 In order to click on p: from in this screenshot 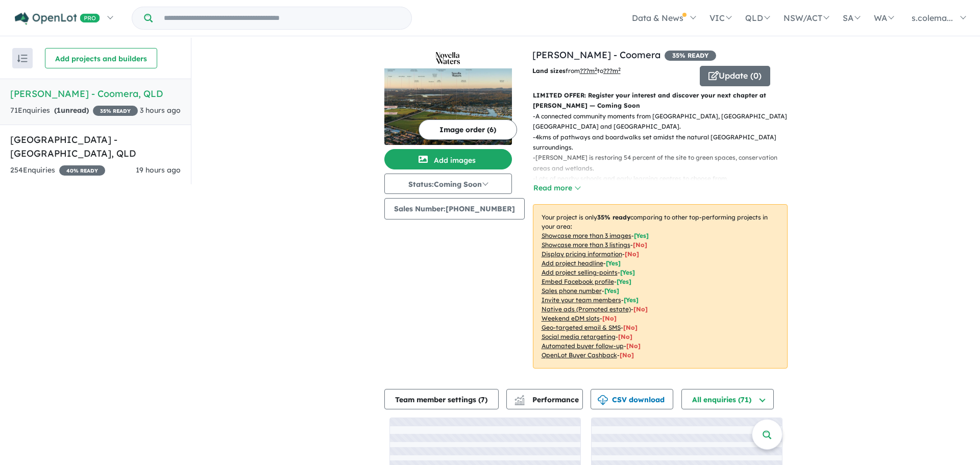, I will do `click(612, 71)`.